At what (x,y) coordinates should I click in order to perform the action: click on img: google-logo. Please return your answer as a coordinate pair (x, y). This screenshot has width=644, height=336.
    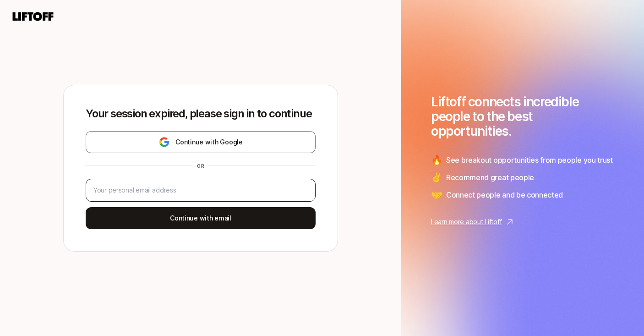
    Looking at the image, I should click on (164, 142).